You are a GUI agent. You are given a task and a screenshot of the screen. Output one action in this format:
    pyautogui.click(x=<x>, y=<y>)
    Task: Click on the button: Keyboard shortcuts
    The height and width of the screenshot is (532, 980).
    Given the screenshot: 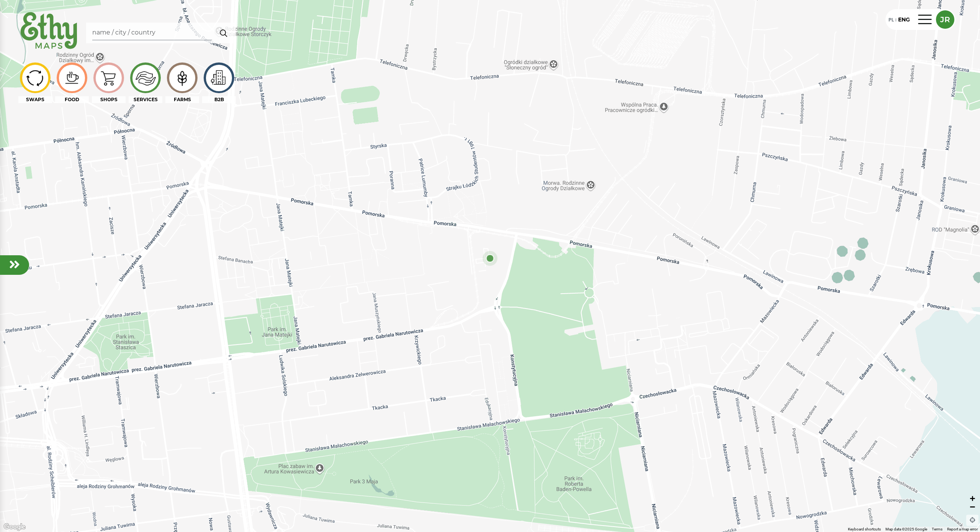 What is the action you would take?
    pyautogui.click(x=865, y=529)
    